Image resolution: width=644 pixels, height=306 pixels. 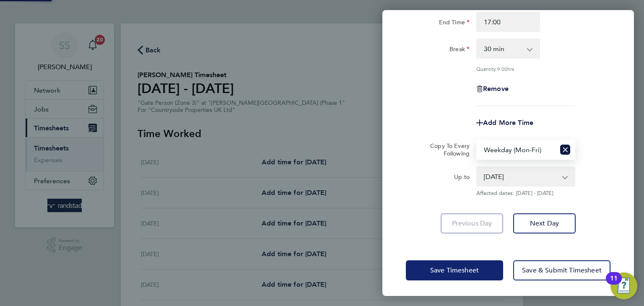 I want to click on button: Remove, so click(x=492, y=89).